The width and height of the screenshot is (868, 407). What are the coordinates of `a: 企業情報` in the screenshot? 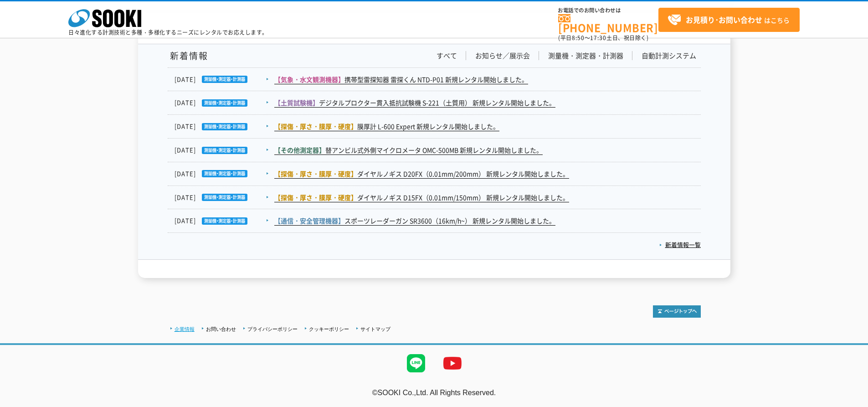 It's located at (185, 329).